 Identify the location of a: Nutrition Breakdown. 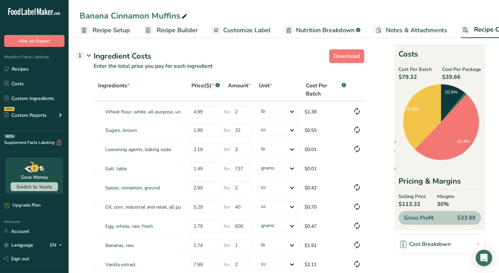
(322, 30).